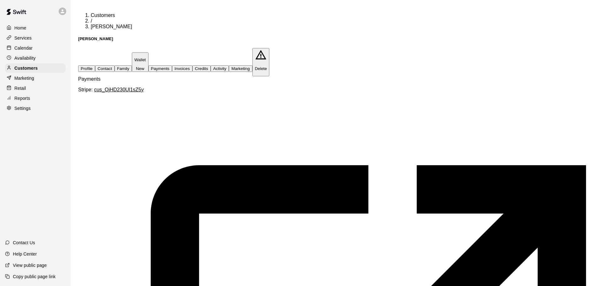  What do you see at coordinates (35, 58) in the screenshot?
I see `a: Availability` at bounding box center [35, 58].